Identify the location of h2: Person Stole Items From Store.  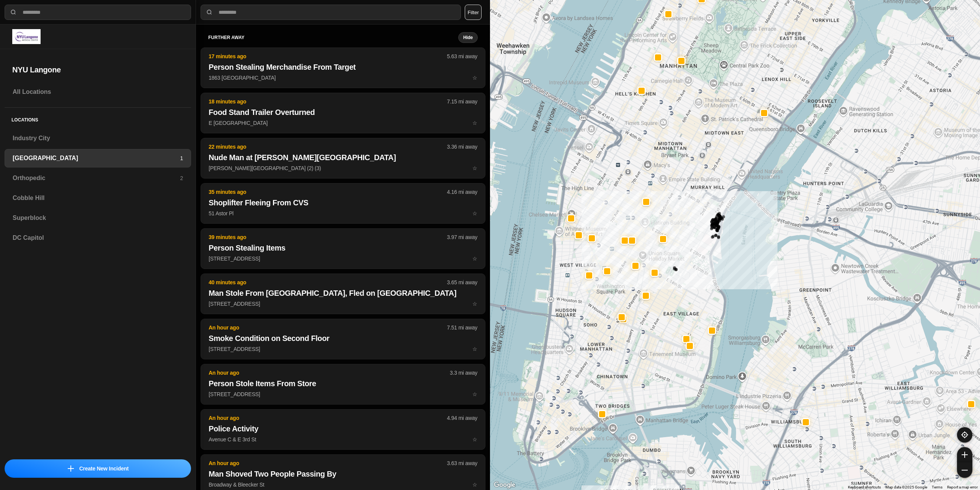
(343, 383).